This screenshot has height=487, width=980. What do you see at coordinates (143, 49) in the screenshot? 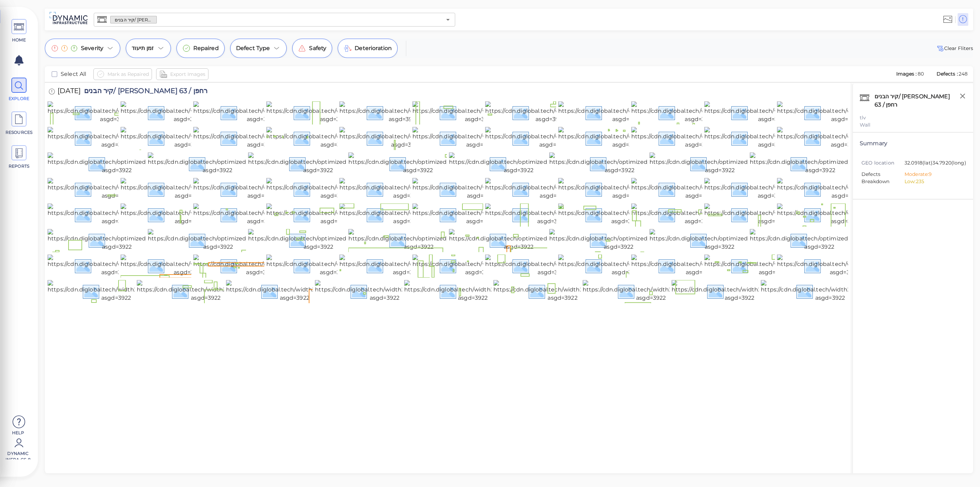
I see `span: זמן תיעוד` at bounding box center [143, 49].